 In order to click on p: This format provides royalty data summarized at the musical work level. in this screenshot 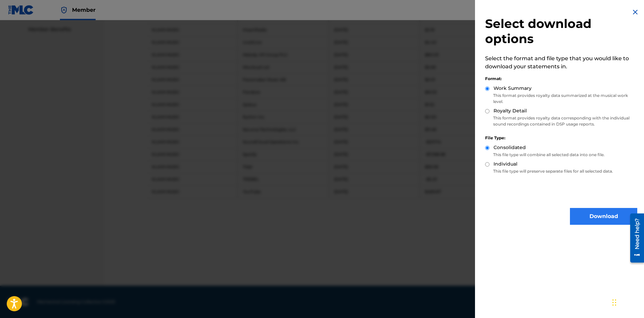, I will do `click(561, 99)`.